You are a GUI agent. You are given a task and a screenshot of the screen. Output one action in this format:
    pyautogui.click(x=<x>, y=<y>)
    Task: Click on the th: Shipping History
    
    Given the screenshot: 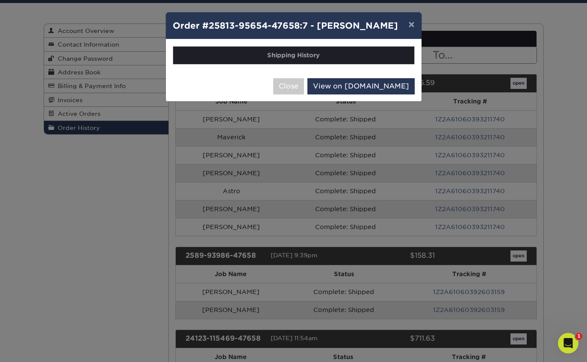 What is the action you would take?
    pyautogui.click(x=294, y=55)
    